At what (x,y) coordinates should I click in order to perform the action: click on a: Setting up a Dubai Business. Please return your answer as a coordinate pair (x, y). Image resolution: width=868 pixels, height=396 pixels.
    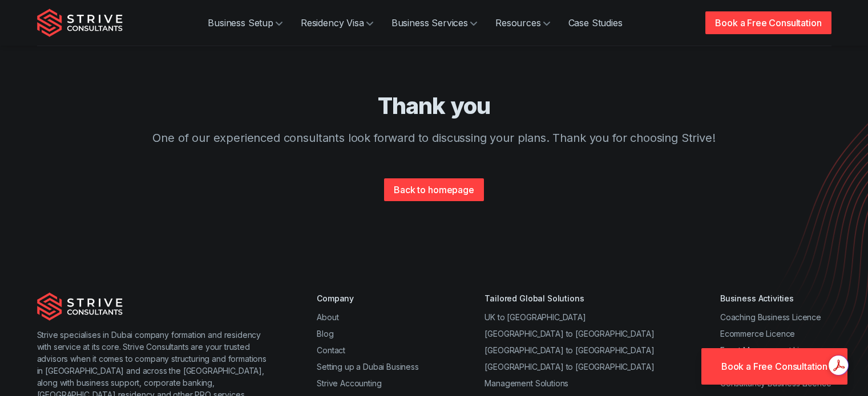
    Looking at the image, I should click on (367, 367).